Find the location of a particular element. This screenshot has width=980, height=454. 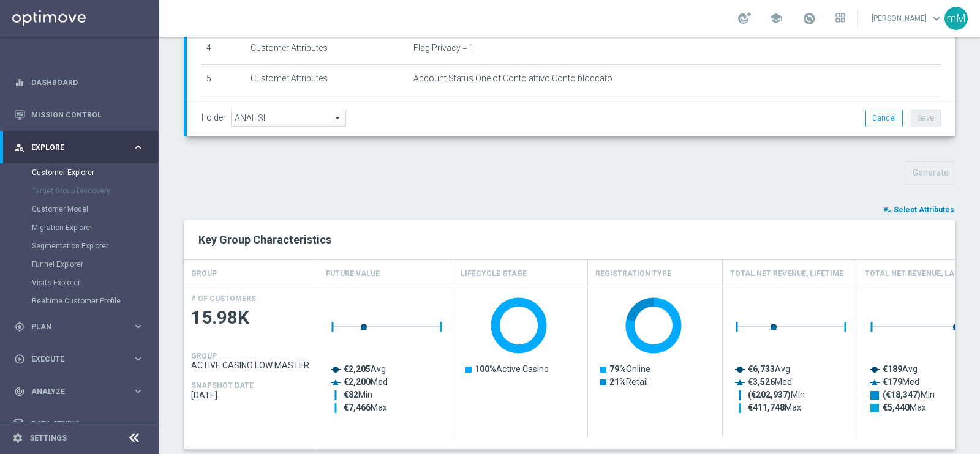

i: gps_fixed is located at coordinates (19, 327).